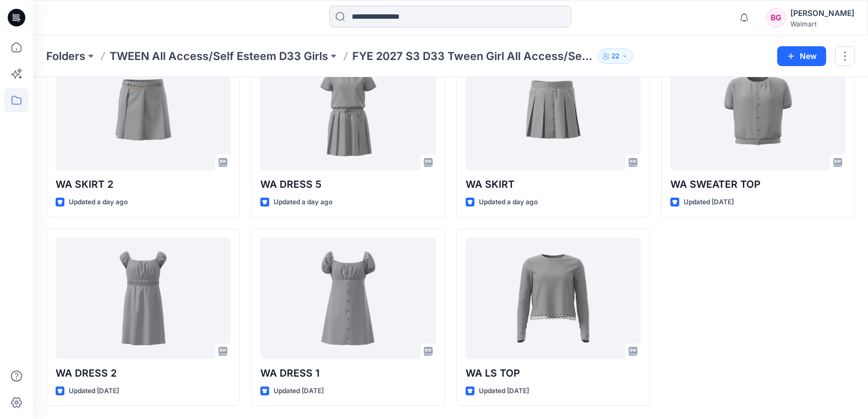 The width and height of the screenshot is (868, 419). What do you see at coordinates (218, 56) in the screenshot?
I see `a: TWEEN All Access/Self Esteem D33 Girls` at bounding box center [218, 56].